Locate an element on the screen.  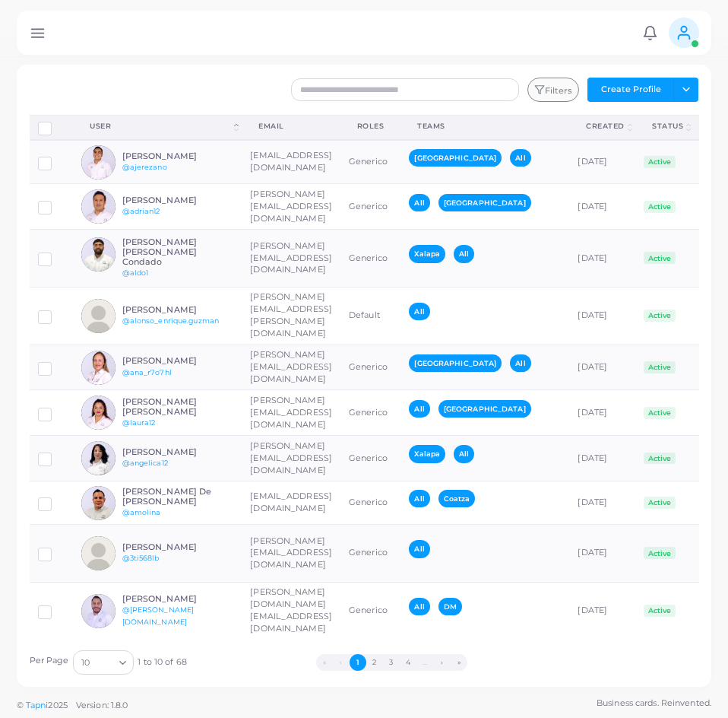
a: @ana_r7o7hl is located at coordinates (147, 372).